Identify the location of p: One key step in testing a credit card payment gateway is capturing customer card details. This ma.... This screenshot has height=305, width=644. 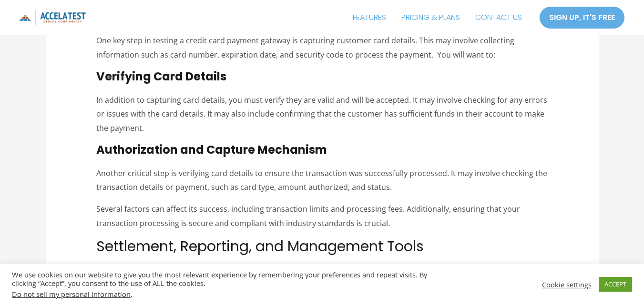
(322, 47).